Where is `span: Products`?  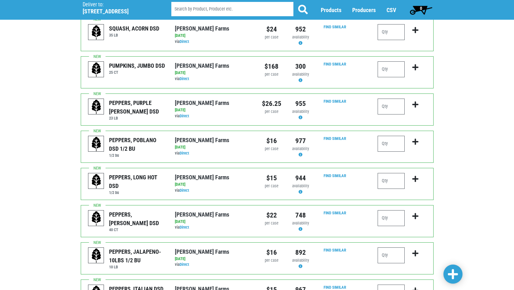
span: Products is located at coordinates (331, 10).